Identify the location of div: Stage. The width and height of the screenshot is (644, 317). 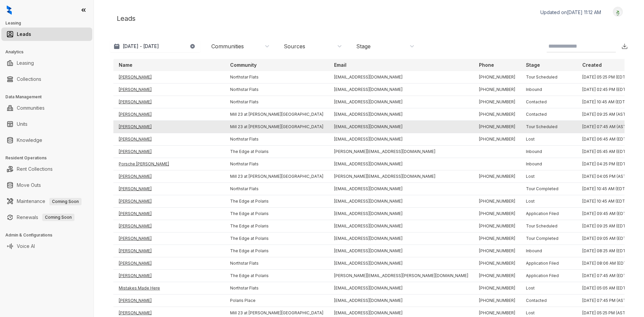
(363, 46).